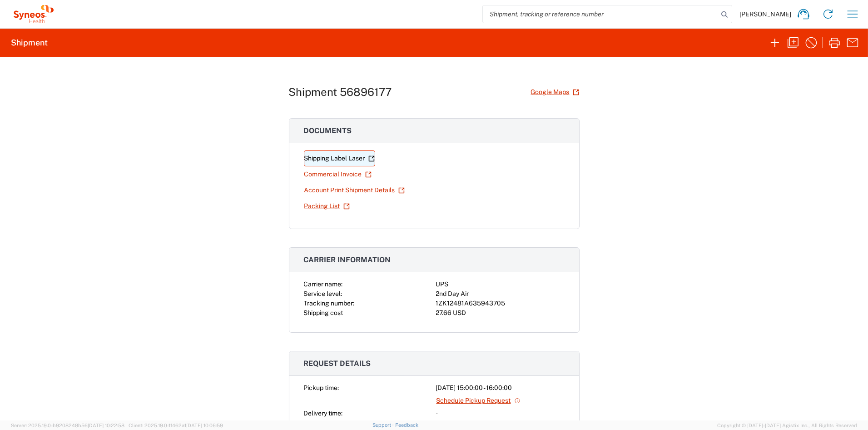 Image resolution: width=868 pixels, height=430 pixels. What do you see at coordinates (329, 303) in the screenshot?
I see `span: Tracking number:` at bounding box center [329, 303].